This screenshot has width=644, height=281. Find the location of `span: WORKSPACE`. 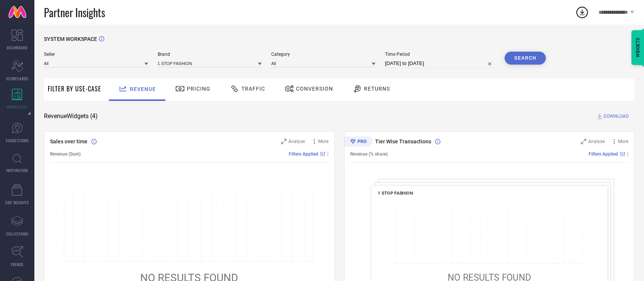

span: WORKSPACE is located at coordinates (17, 107).